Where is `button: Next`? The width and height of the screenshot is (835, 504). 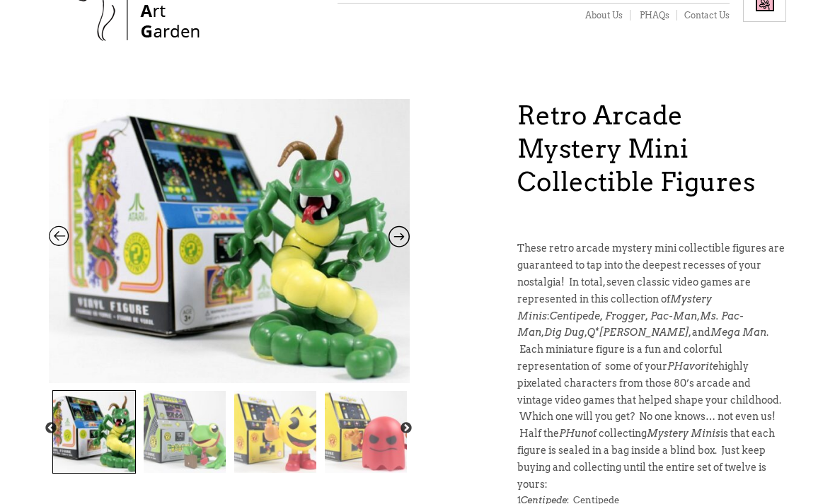
button: Next is located at coordinates (406, 428).